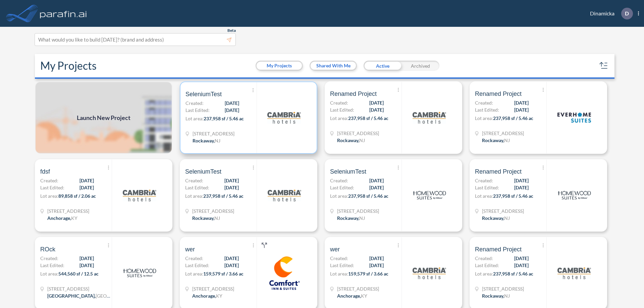 Image resolution: width=644 pixels, height=308 pixels. I want to click on span: 89,858 sf / 2.06 ac, so click(77, 196).